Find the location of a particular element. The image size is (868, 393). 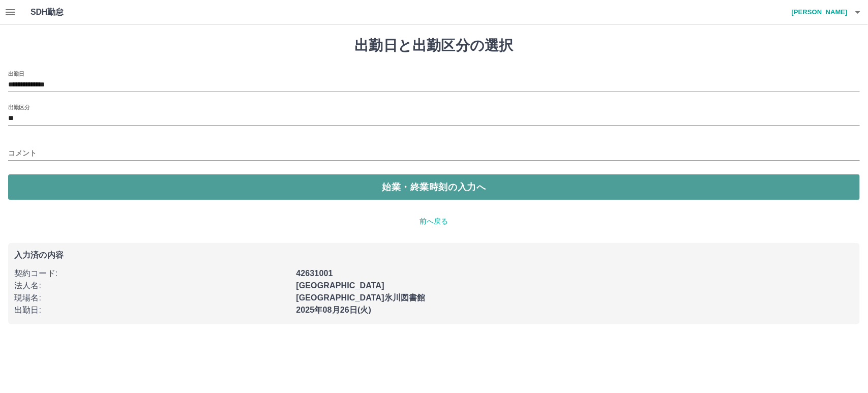

p: 入力済の内容 is located at coordinates (434, 256).